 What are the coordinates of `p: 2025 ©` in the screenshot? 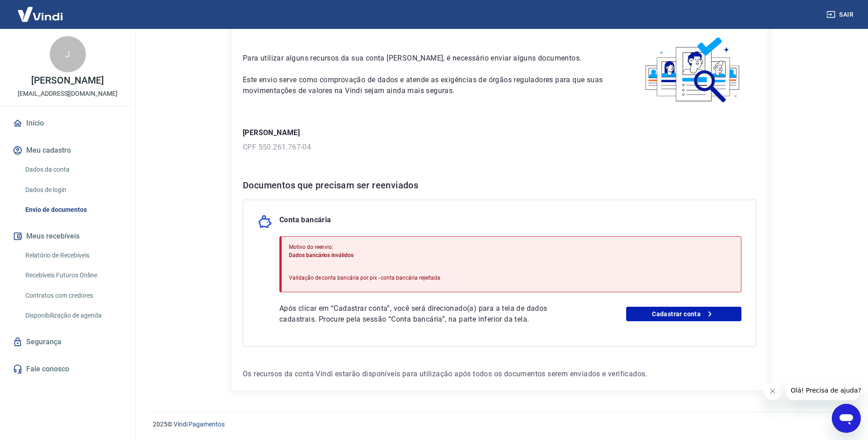 It's located at (500, 424).